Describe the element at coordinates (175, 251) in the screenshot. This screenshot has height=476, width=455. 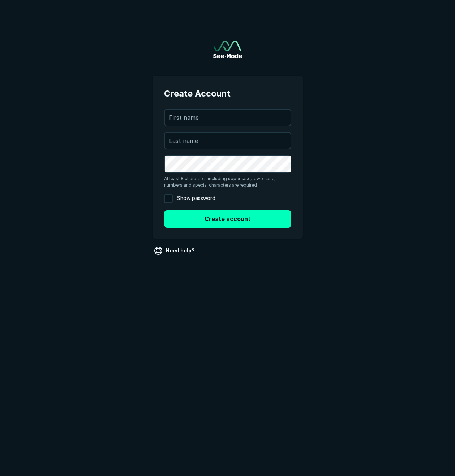
I see `a: Need help?` at that location.